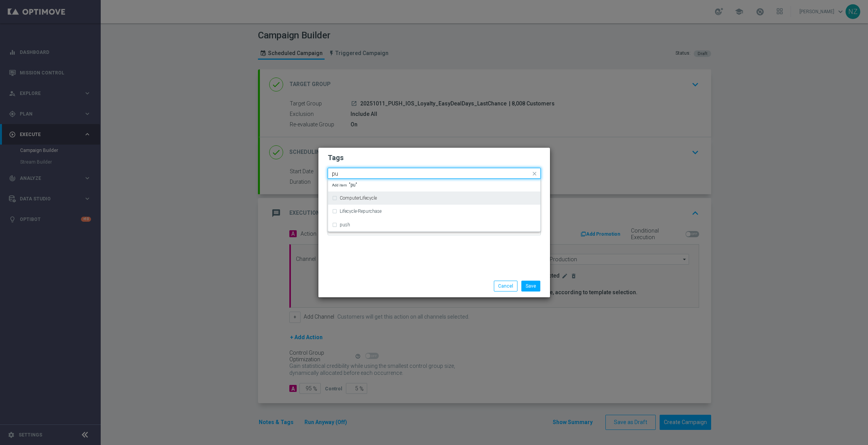  Describe the element at coordinates (505, 286) in the screenshot. I see `button: Cancel` at that location.